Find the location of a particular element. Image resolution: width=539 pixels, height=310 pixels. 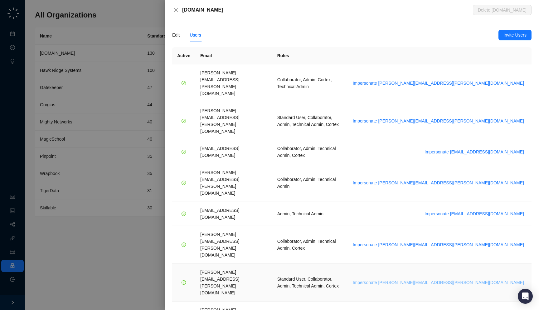

div: Open Intercom Messenger is located at coordinates (526, 296).